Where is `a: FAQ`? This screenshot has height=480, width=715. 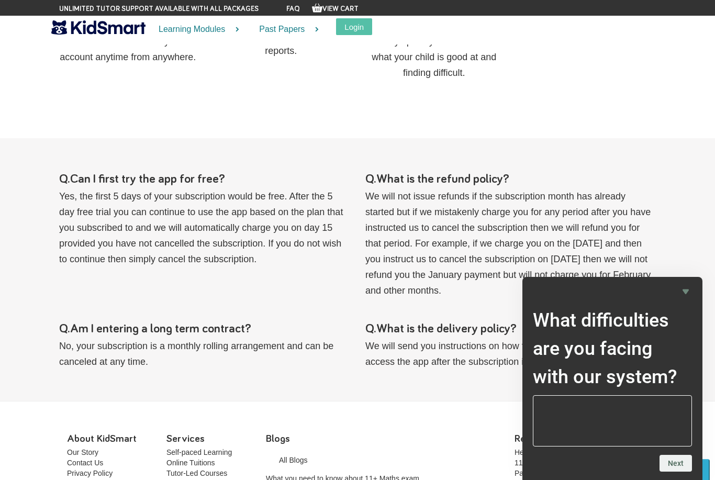
a: FAQ is located at coordinates (293, 9).